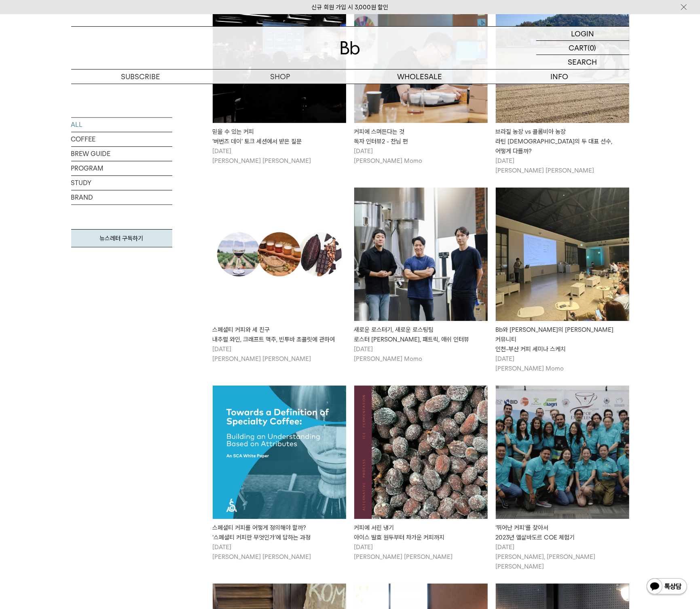 Image resolution: width=700 pixels, height=609 pixels. Describe the element at coordinates (592, 48) in the screenshot. I see `p: (0)` at that location.